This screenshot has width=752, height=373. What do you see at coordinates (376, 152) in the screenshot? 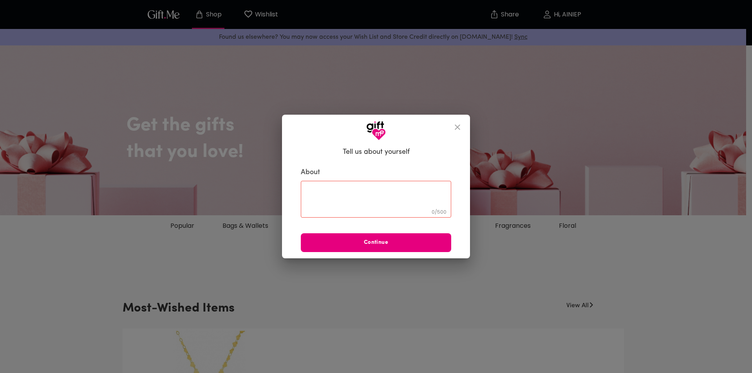
I see `h6: Tell us about yourself` at bounding box center [376, 152].